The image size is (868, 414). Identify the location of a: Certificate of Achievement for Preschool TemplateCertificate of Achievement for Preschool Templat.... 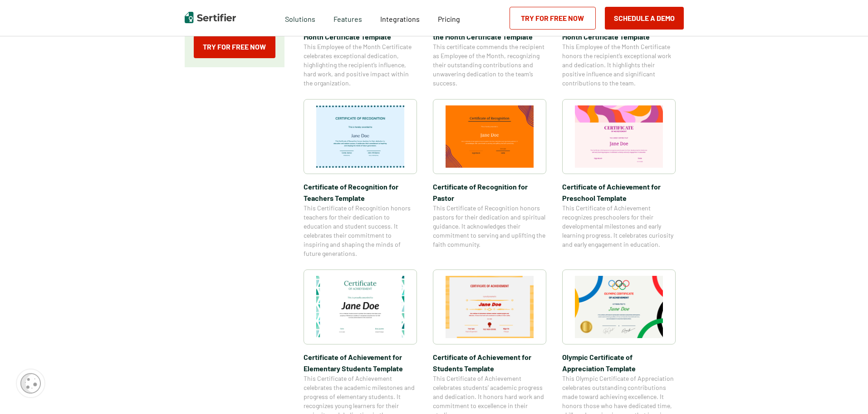
(619, 179).